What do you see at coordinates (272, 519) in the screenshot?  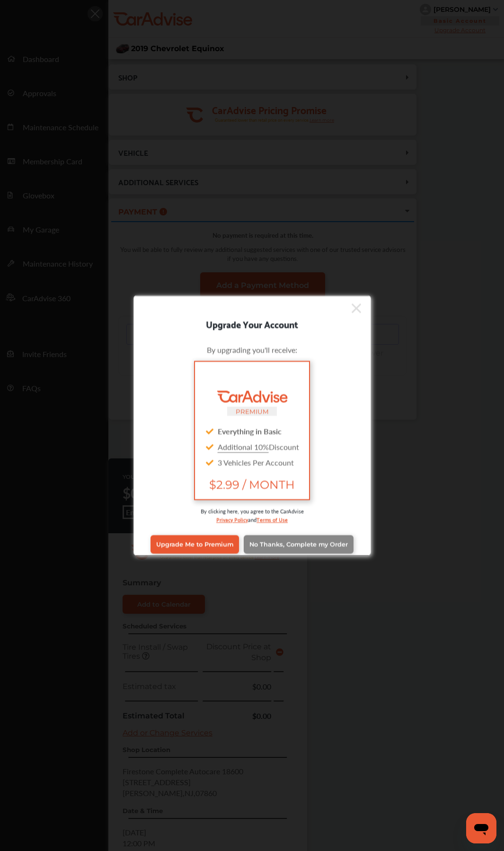 I see `a: Terms of Use` at bounding box center [272, 519].